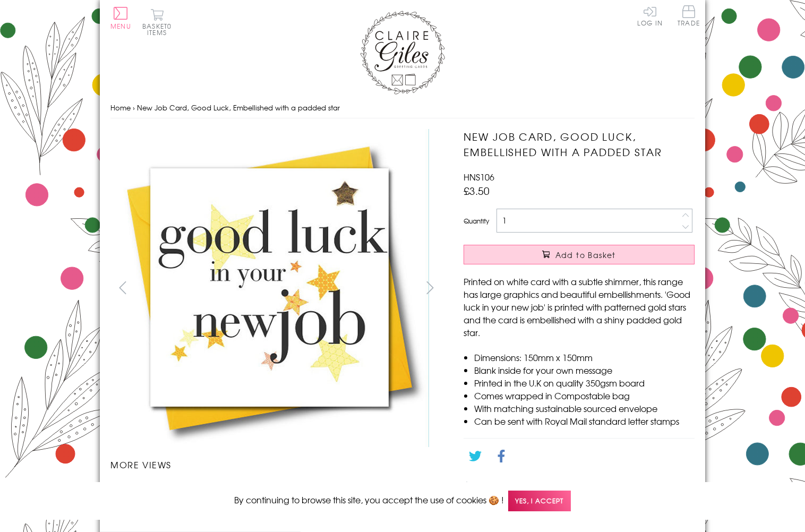 The height and width of the screenshot is (532, 805). What do you see at coordinates (584, 370) in the screenshot?
I see `li: Blank inside for your own message` at bounding box center [584, 370].